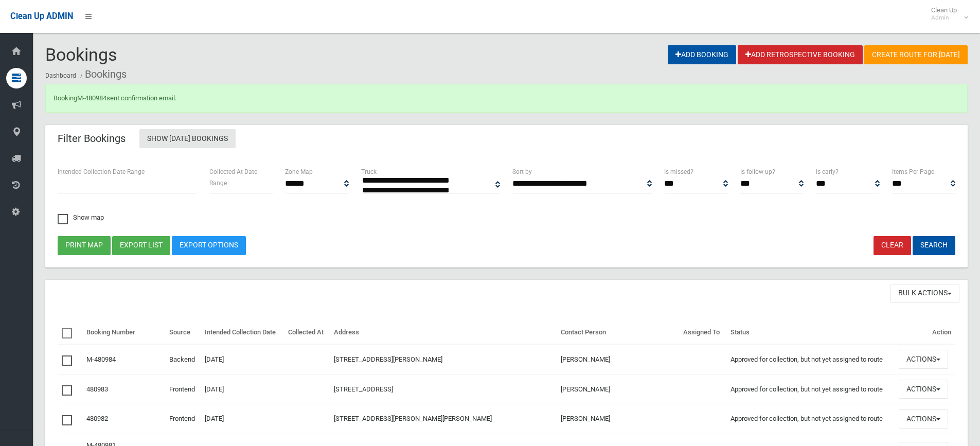  What do you see at coordinates (61, 76) in the screenshot?
I see `a: Dashboard` at bounding box center [61, 76].